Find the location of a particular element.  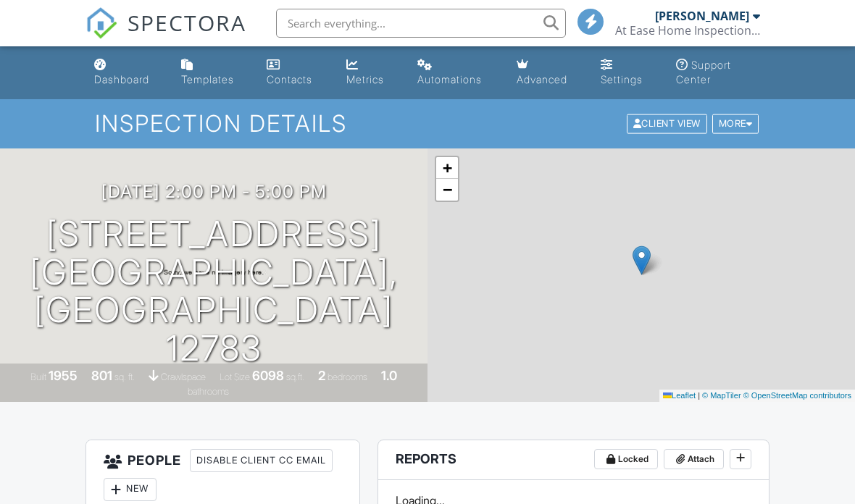

span: Built is located at coordinates (39, 377).